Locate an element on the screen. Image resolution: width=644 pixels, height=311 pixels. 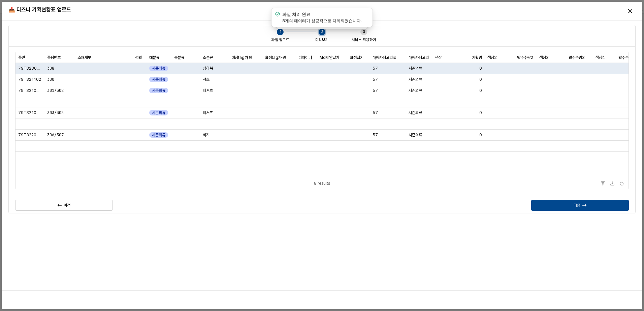
span: 306/307 is located at coordinates (55, 135).